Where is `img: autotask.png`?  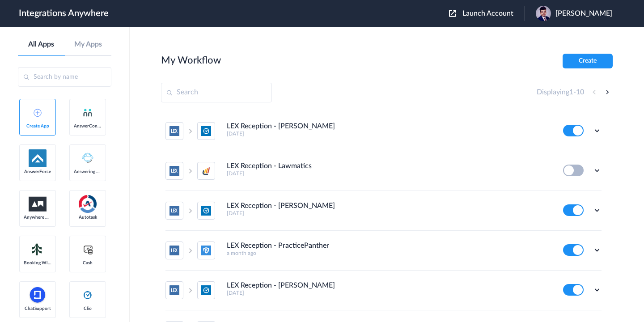 img: autotask.png is located at coordinates (88, 204).